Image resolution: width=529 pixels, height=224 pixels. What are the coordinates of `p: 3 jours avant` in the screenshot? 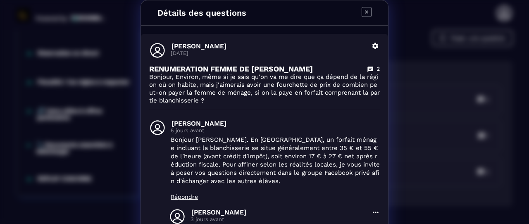 It's located at (278, 219).